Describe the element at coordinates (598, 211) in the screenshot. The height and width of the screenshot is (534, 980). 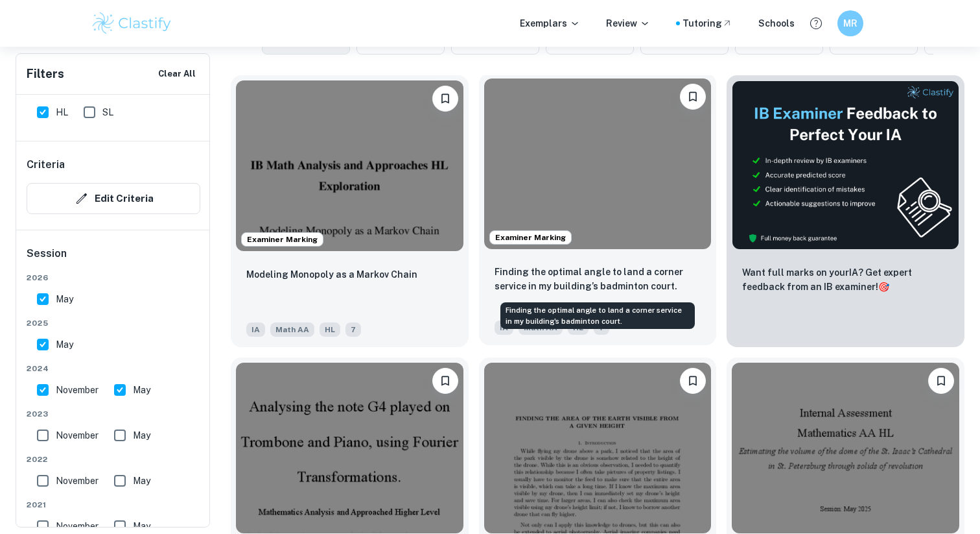
I see `a: Examiner MarkingBookmarkFinding the optimal angle to land a corner service in my building’s badmi...` at that location.